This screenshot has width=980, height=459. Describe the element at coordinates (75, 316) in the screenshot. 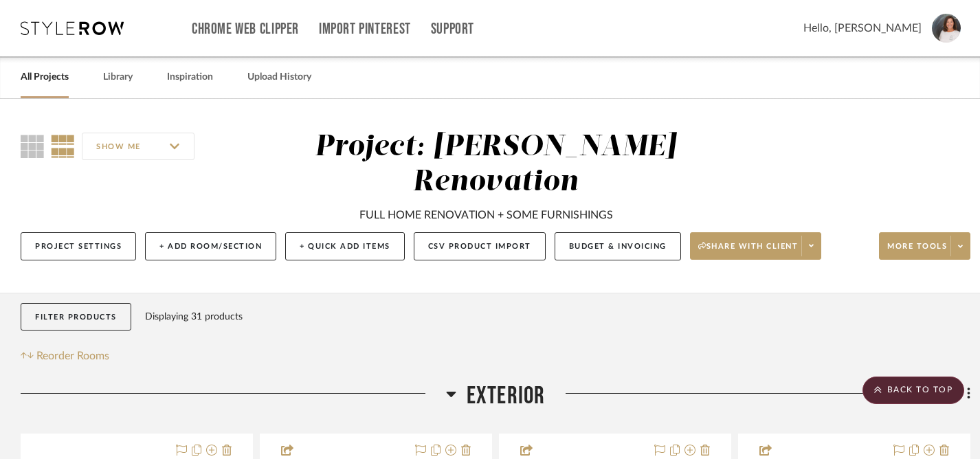

I see `button: Filter Products` at that location.